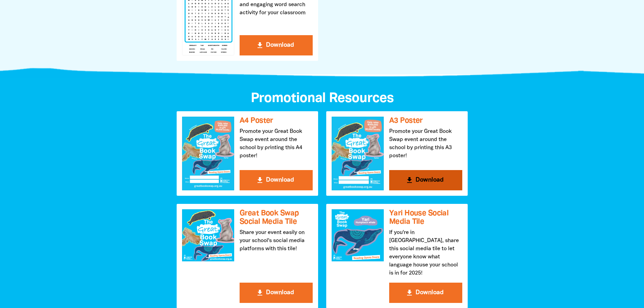  Describe the element at coordinates (276, 121) in the screenshot. I see `h3: A4 Poster` at that location.